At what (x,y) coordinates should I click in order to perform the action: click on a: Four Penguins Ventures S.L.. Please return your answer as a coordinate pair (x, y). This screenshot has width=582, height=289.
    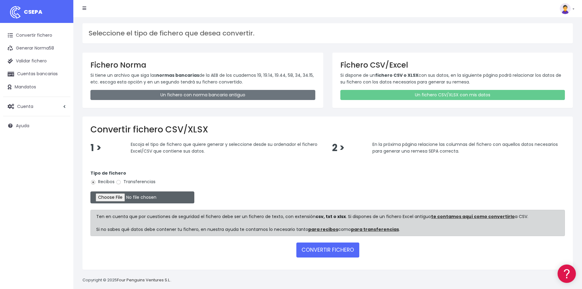
    Looking at the image, I should click on (144, 280).